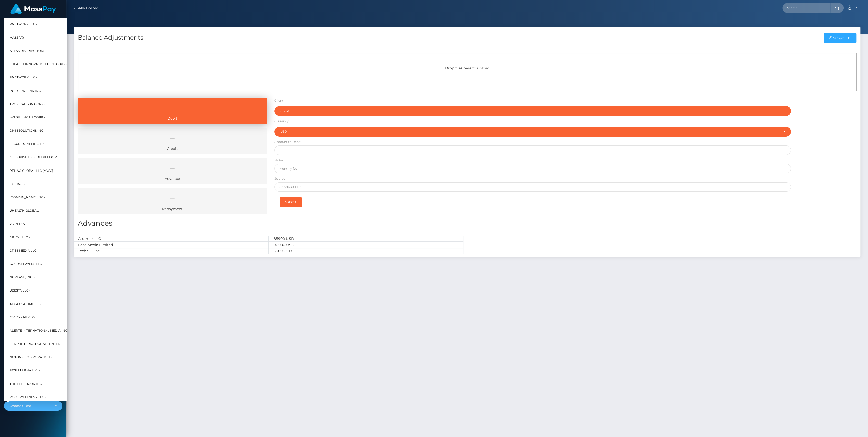 The height and width of the screenshot is (437, 868). Describe the element at coordinates (280, 179) in the screenshot. I see `label: Source` at that location.